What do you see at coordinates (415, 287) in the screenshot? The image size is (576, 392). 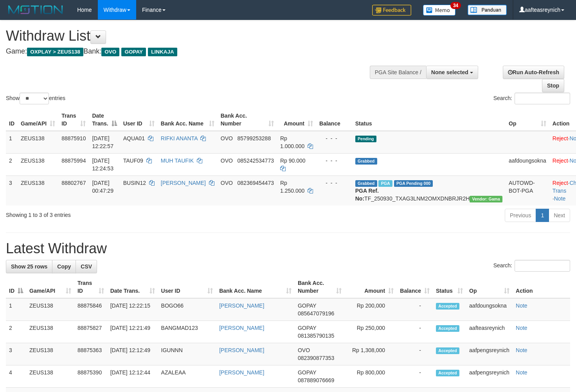 I see `th: Balance: activate to sort column ascending` at bounding box center [415, 287].